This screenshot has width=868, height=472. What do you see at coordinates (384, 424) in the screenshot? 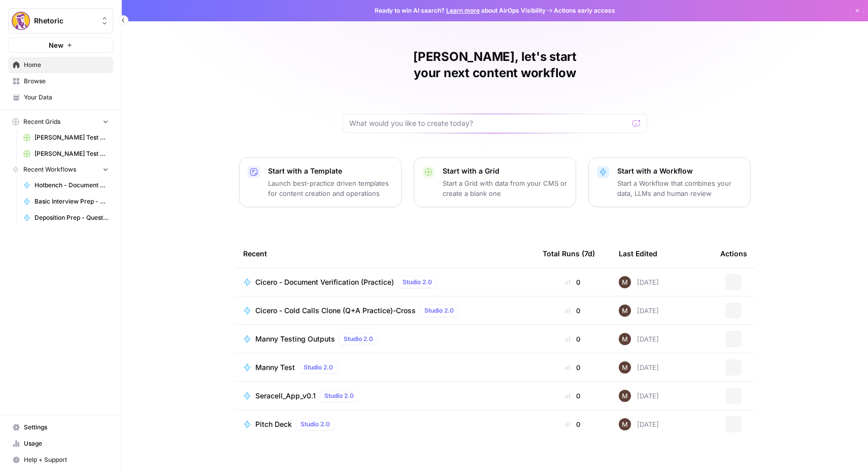
I see `a: Pitch DeckStudio 2.0` at bounding box center [384, 424].